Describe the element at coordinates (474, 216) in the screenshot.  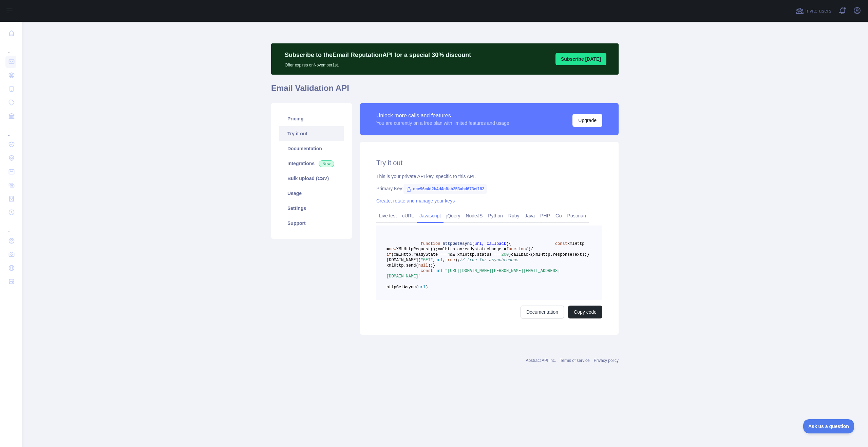
I see `a: NodeJS` at that location.